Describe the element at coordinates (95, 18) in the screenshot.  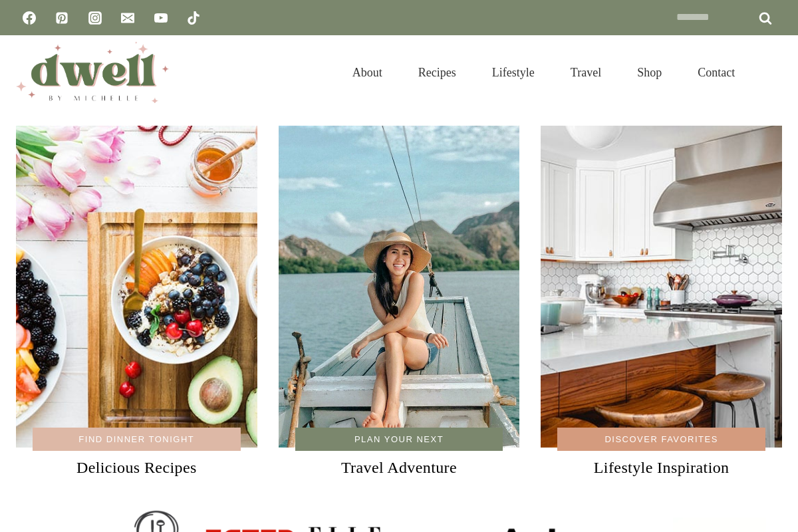
I see `a: Instagram` at that location.